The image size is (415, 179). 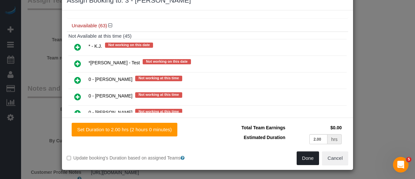 I want to click on td: Total Team Earnings, so click(x=250, y=127).